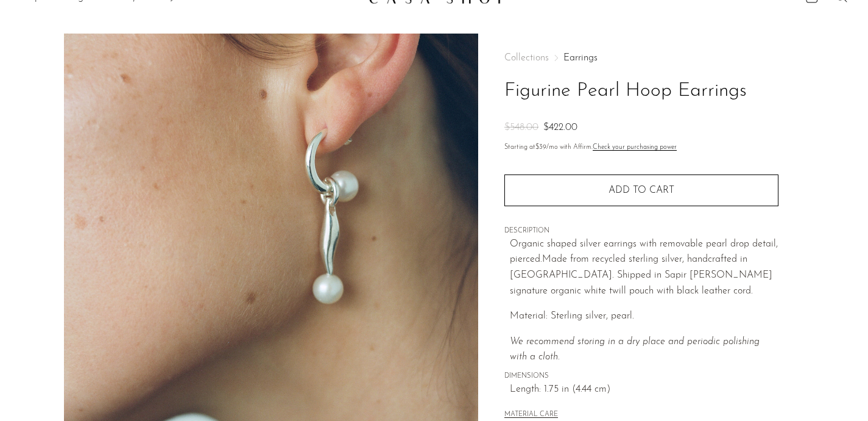  Describe the element at coordinates (642, 376) in the screenshot. I see `span: DIMENSIONS` at that location.